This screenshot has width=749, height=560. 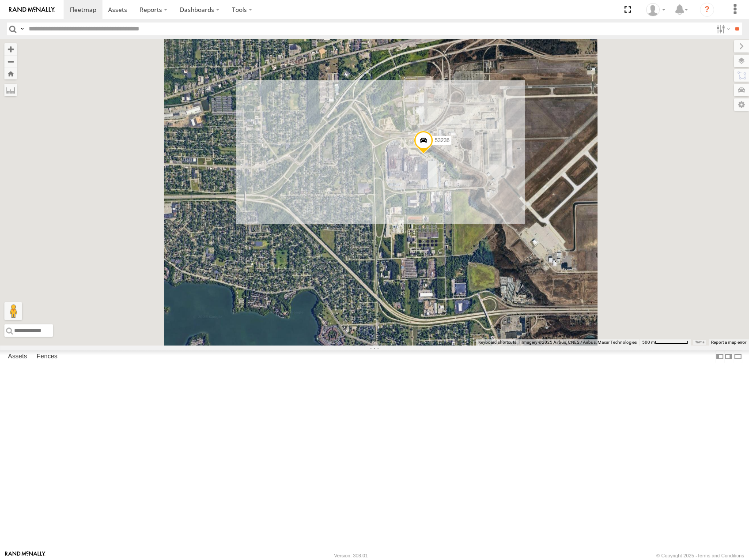 I want to click on label: Search Filter Options, so click(x=722, y=29).